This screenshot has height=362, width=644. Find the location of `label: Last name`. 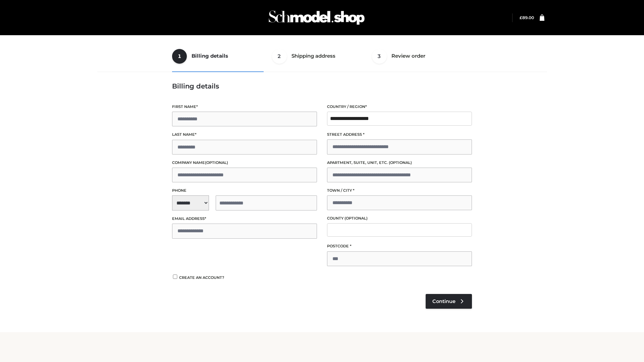

label: Last name is located at coordinates (245, 134).